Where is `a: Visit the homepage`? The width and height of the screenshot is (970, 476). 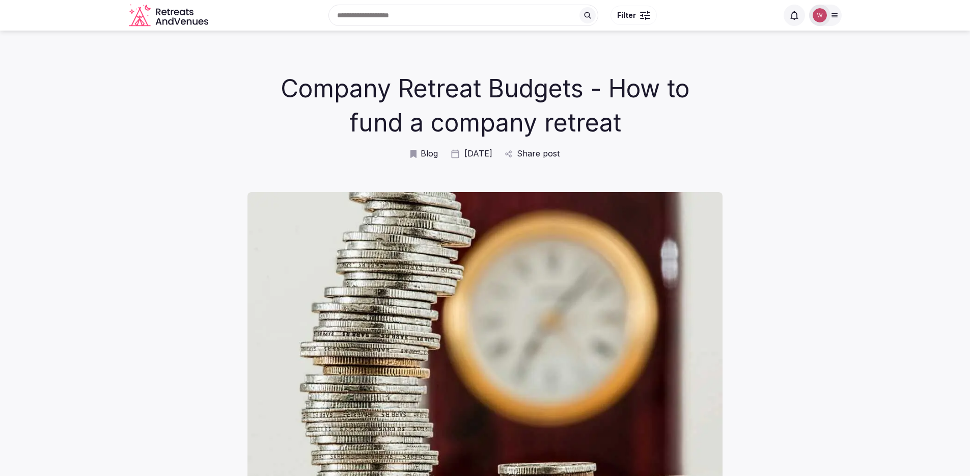 a: Visit the homepage is located at coordinates (170, 15).